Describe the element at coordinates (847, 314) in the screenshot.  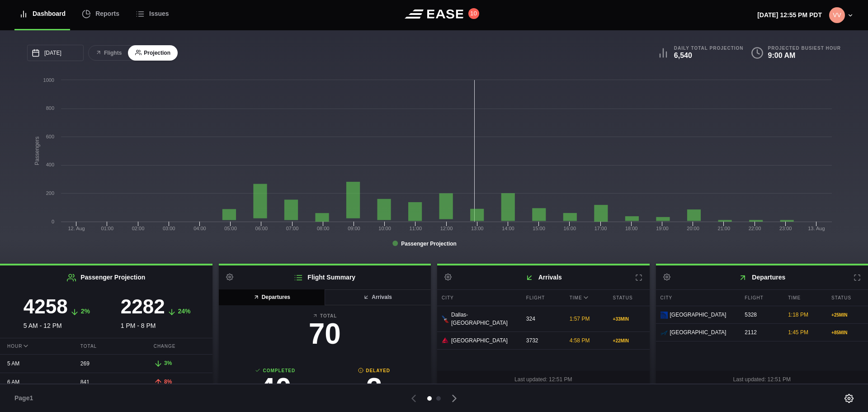
I see `div: + 25 MIN` at that location.